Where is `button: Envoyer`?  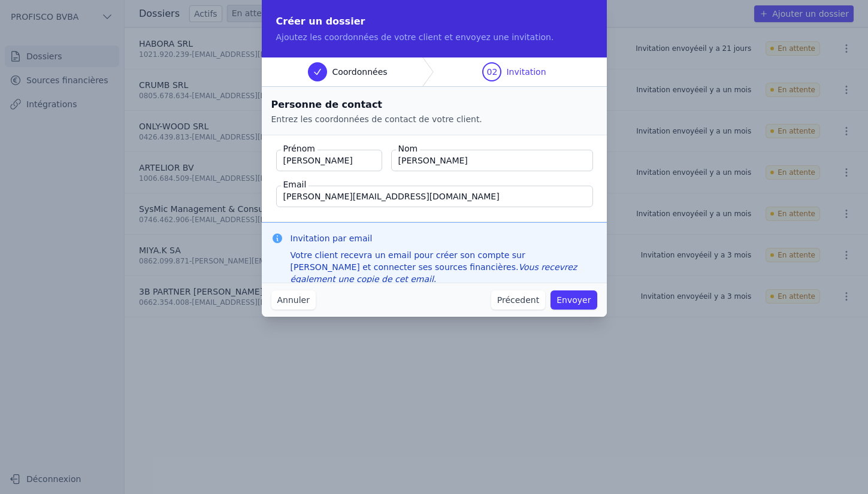 button: Envoyer is located at coordinates (573, 301).